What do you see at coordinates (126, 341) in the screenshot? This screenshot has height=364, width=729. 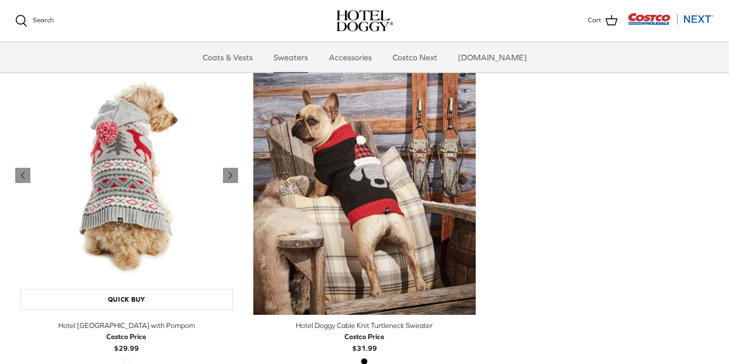 I see `b: $29.99` at bounding box center [126, 341].